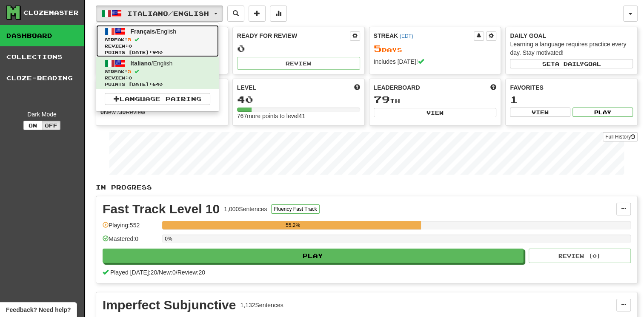 The height and width of the screenshot is (317, 644). I want to click on button: Add sentence to collection, so click(257, 14).